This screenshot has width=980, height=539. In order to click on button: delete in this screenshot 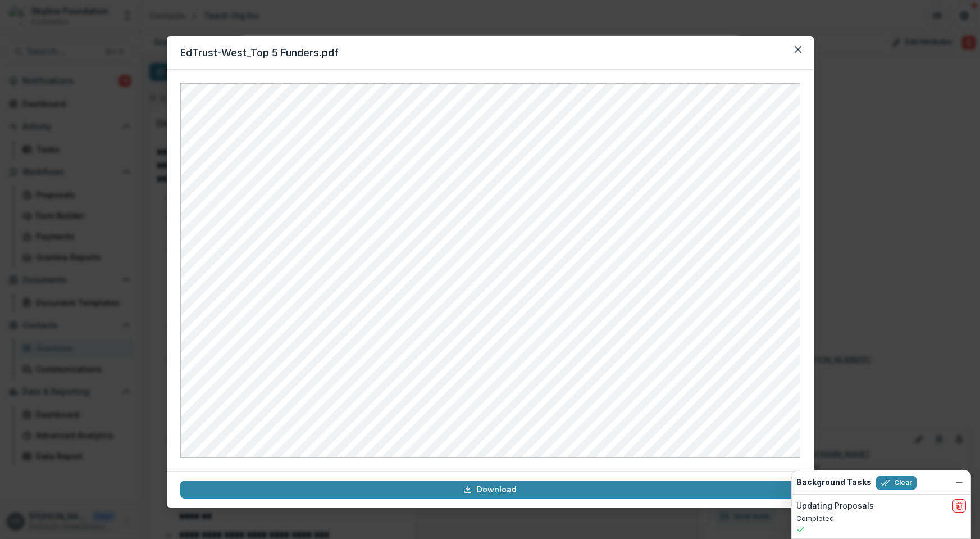, I will do `click(959, 506)`.